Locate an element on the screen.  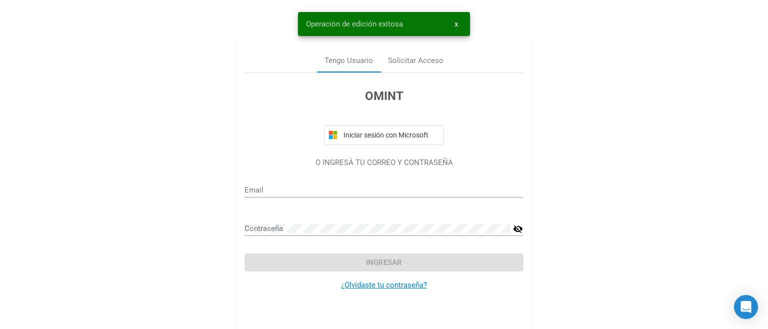
p: O INGRESÁ TU CORREO Y CONTRASEÑA is located at coordinates (384, 163).